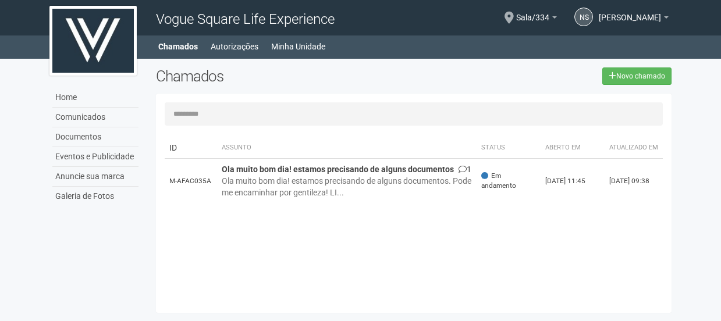  What do you see at coordinates (191, 148) in the screenshot?
I see `td: ID` at bounding box center [191, 148].